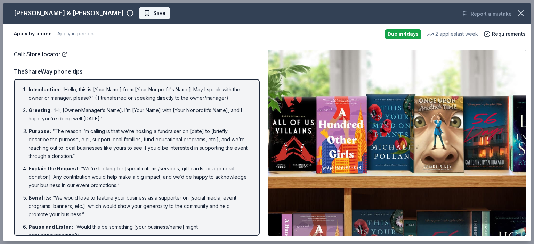  Describe the element at coordinates (54, 168) in the screenshot. I see `span: Explain the Request :` at that location.